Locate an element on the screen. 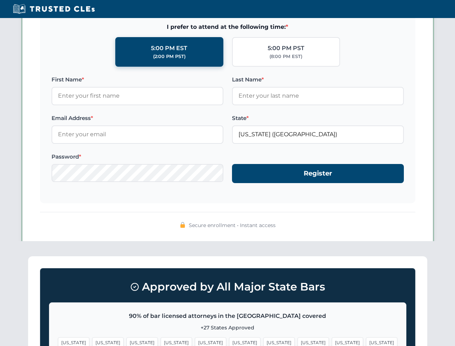 This screenshot has height=346, width=455. input: Enter your last name is located at coordinates (318, 96).